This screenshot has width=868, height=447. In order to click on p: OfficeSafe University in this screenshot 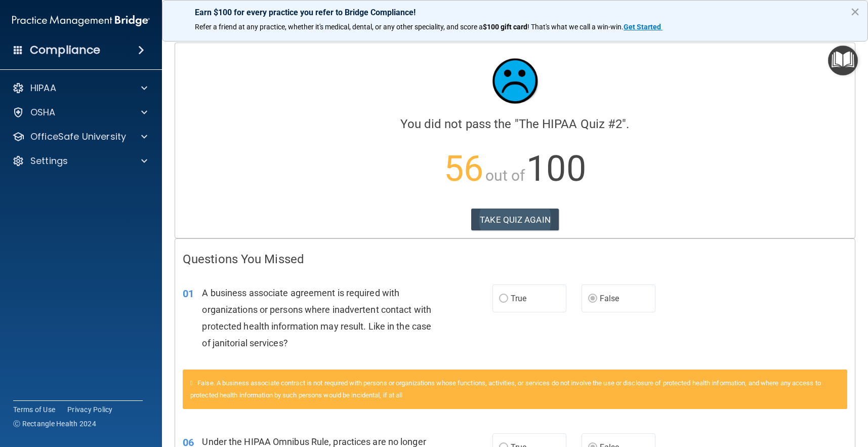, I will do `click(78, 137)`.